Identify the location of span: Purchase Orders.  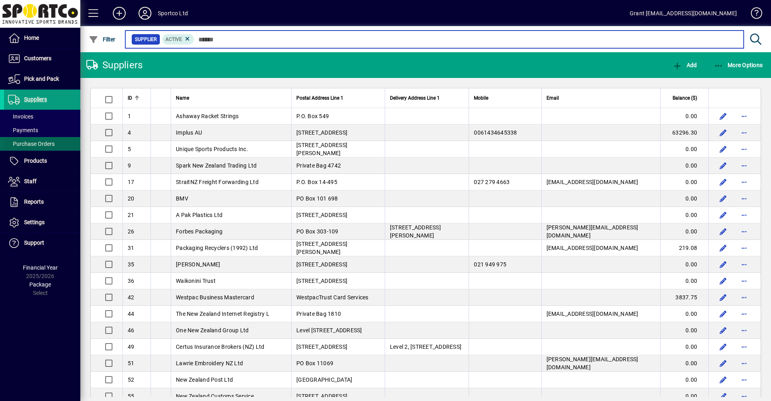
(31, 144).